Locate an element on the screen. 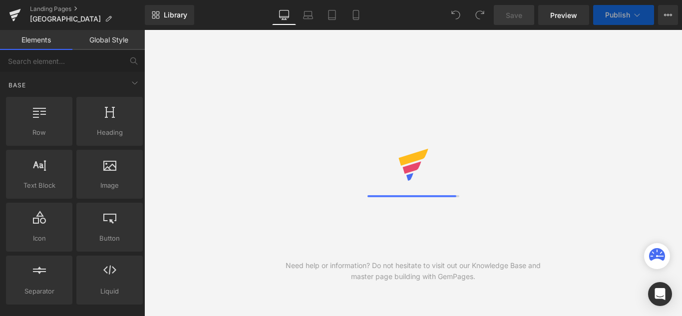  div: Need help or information? Do not hesitate to visit out our Knowledge Base and master page buildin... is located at coordinates (413, 271).